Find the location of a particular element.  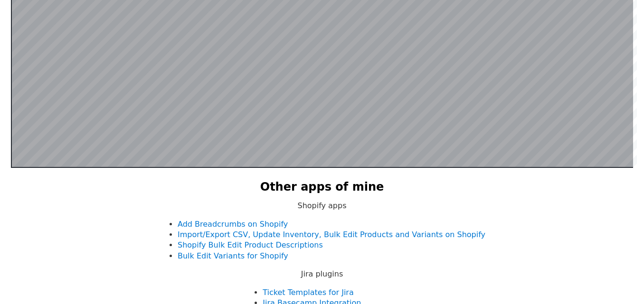

h2: Other apps of mine is located at coordinates (322, 187).